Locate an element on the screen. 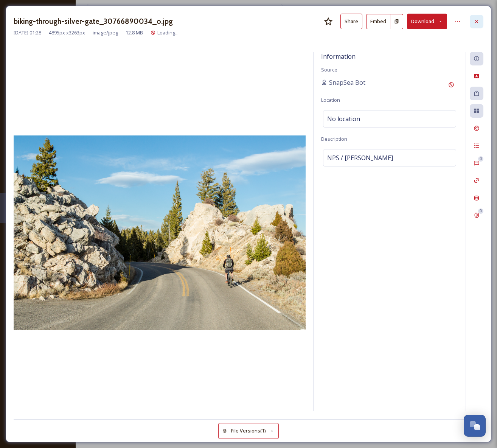 Image resolution: width=497 pixels, height=448 pixels. button: Open Chat is located at coordinates (475, 426).